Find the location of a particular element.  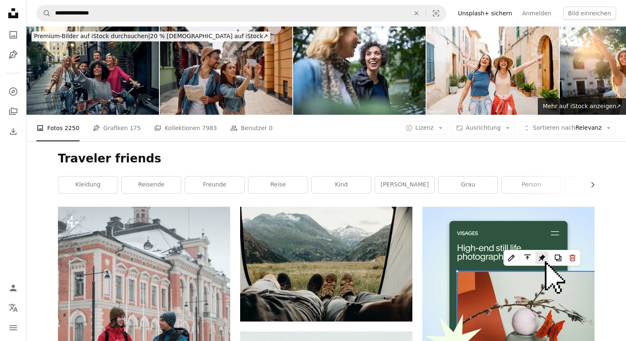

button: Bild einreichen is located at coordinates (590, 13).